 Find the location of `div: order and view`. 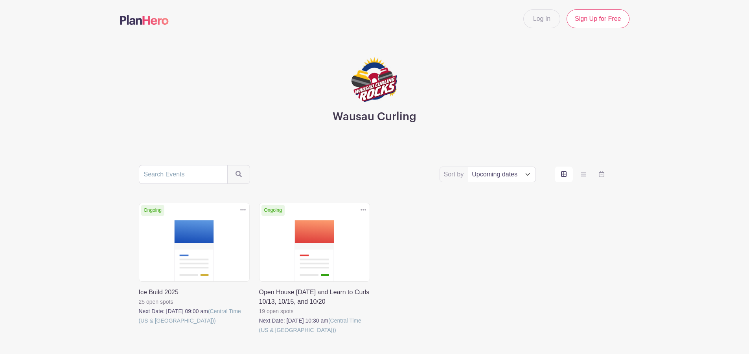

div: order and view is located at coordinates (582, 174).